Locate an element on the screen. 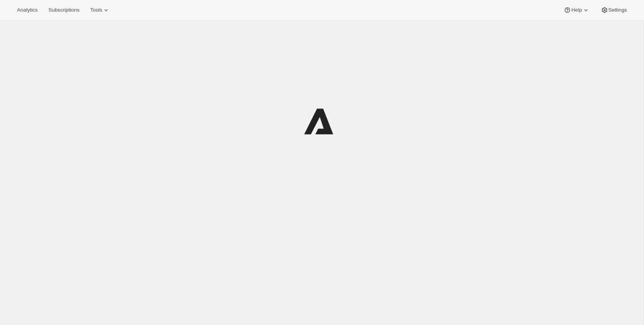  button: Subscriptions is located at coordinates (64, 10).